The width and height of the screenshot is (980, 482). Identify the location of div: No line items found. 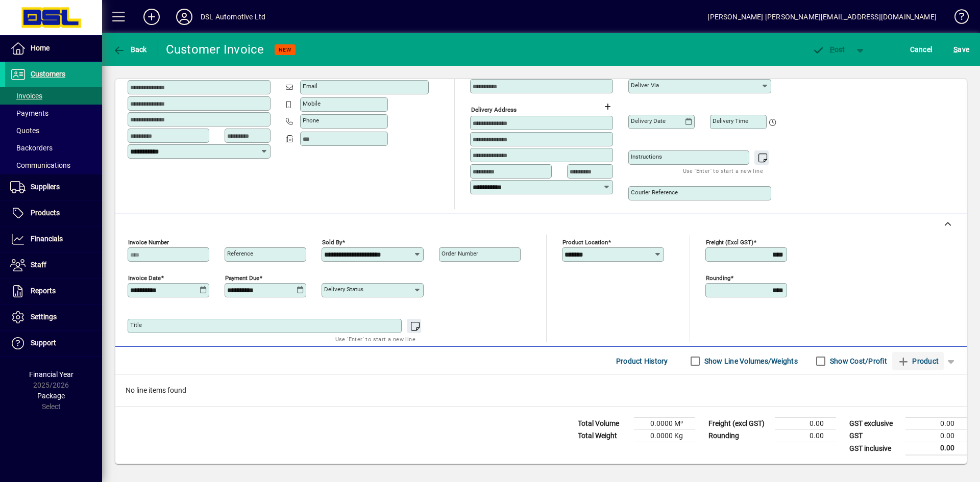
(541, 390).